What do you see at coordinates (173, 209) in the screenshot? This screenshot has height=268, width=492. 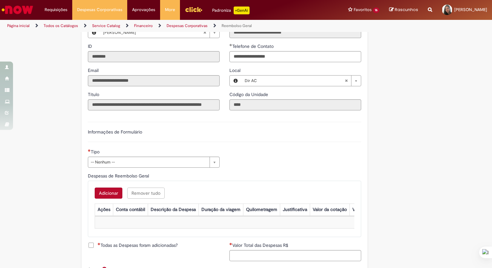 I see `th: Descrição da Despesa` at bounding box center [173, 209].